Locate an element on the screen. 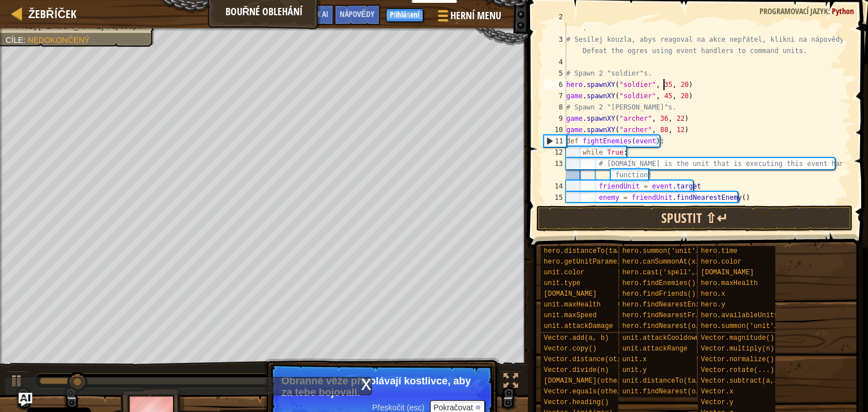 Image resolution: width=868 pixels, height=412 pixels. span: Vector.magnitude() is located at coordinates (738, 338).